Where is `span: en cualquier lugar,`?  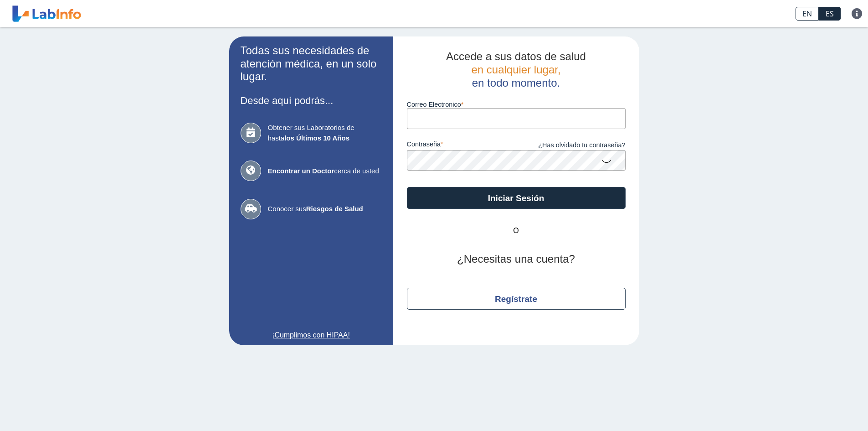
span: en cualquier lugar, is located at coordinates (515, 69).